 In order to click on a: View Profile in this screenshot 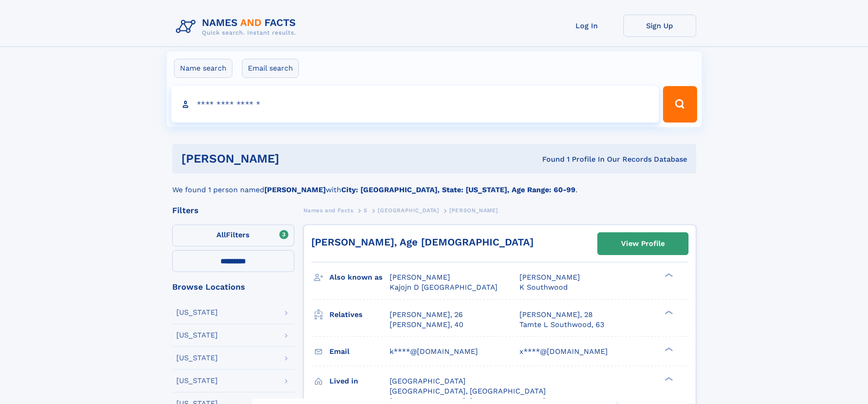, I will do `click(643, 244)`.